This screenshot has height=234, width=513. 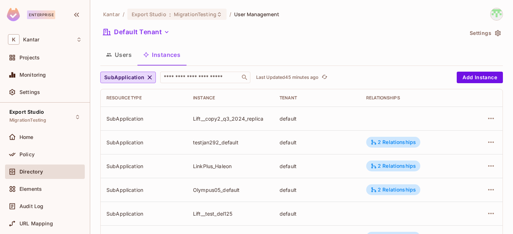 I want to click on button: Add Instance, so click(x=479, y=77).